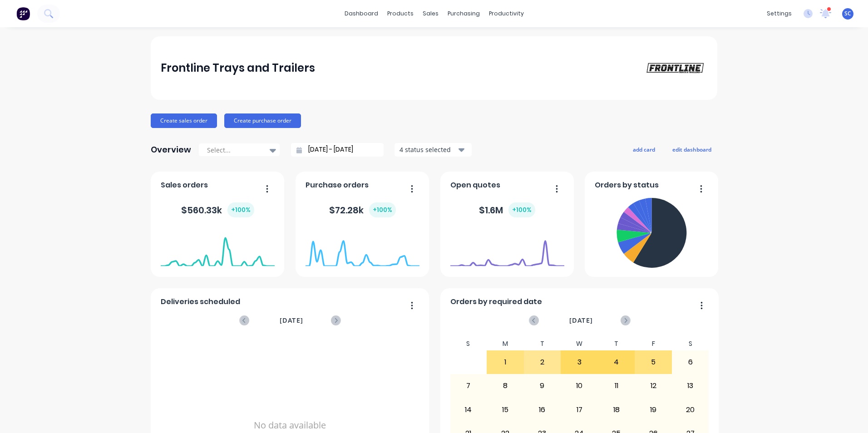 The image size is (868, 433). Describe the element at coordinates (337, 185) in the screenshot. I see `span: Purchase orders` at that location.